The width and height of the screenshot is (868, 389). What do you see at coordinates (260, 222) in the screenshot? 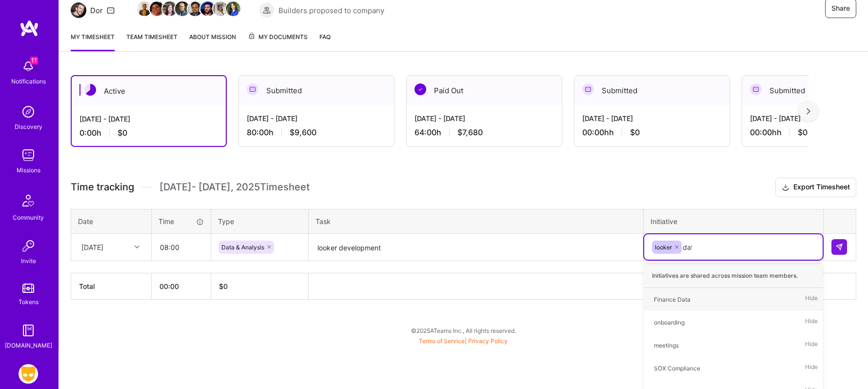
I see `th: Type` at bounding box center [260, 222].